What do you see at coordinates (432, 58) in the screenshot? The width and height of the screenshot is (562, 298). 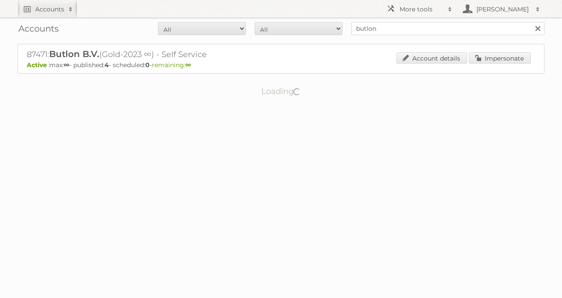 I see `a: Account details` at bounding box center [432, 58].